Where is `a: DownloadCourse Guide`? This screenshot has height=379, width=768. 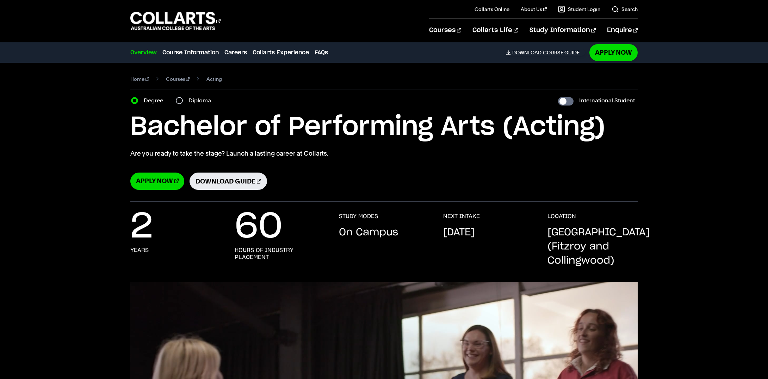
a: DownloadCourse Guide is located at coordinates (546, 53).